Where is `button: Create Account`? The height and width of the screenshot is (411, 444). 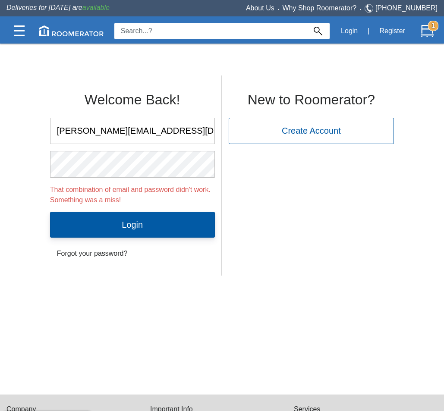
button: Create Account is located at coordinates (311, 131).